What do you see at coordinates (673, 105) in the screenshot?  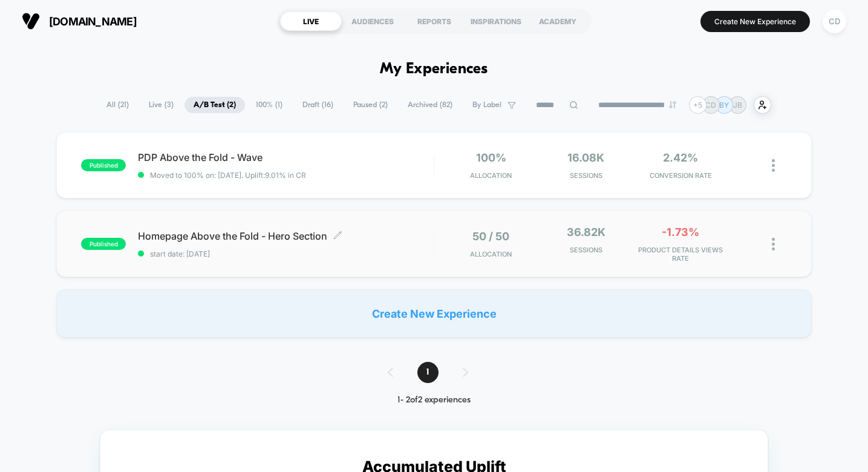 I see `img: end` at bounding box center [673, 105].